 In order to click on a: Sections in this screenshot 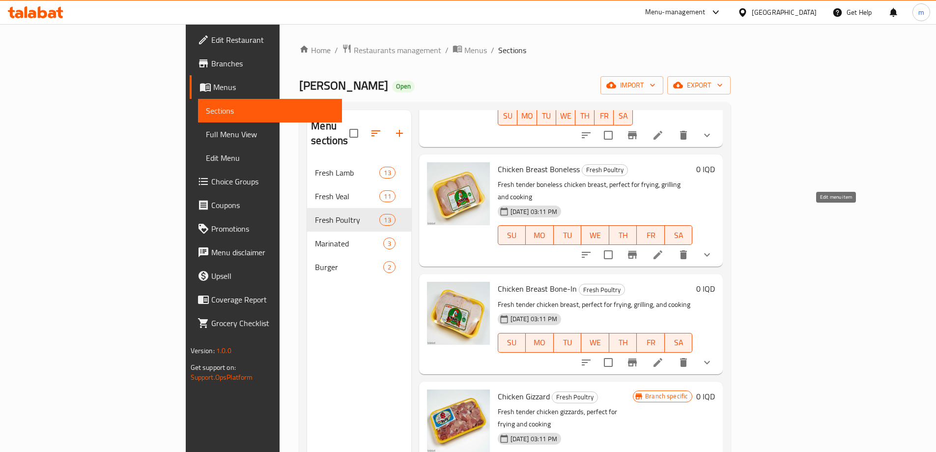, I will do `click(270, 111)`.